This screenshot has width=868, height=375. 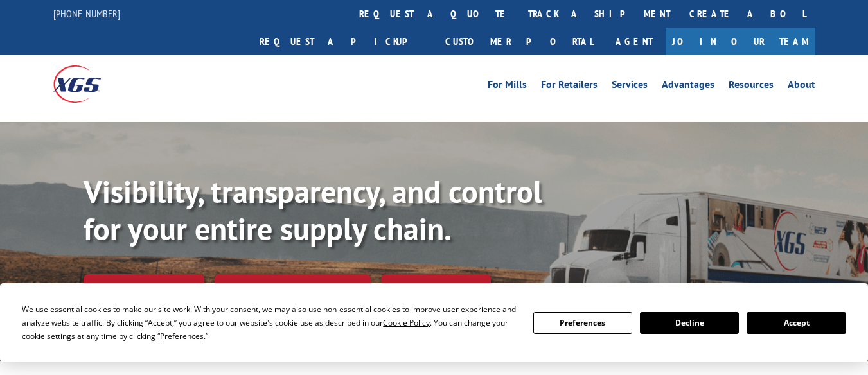 What do you see at coordinates (182, 336) in the screenshot?
I see `span: Preferences` at bounding box center [182, 336].